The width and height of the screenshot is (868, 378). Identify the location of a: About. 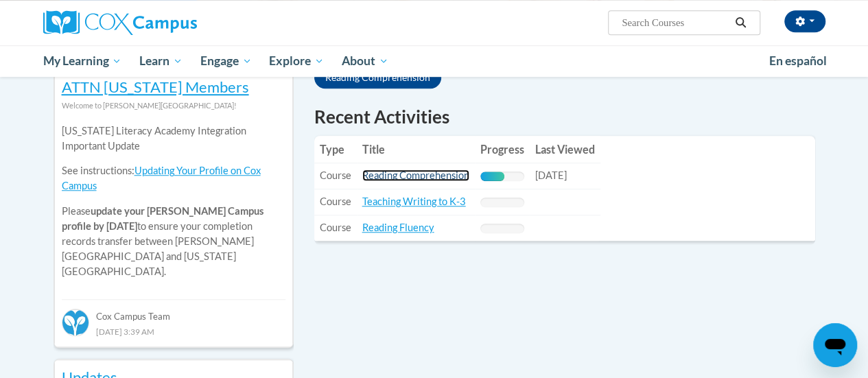
(365, 62).